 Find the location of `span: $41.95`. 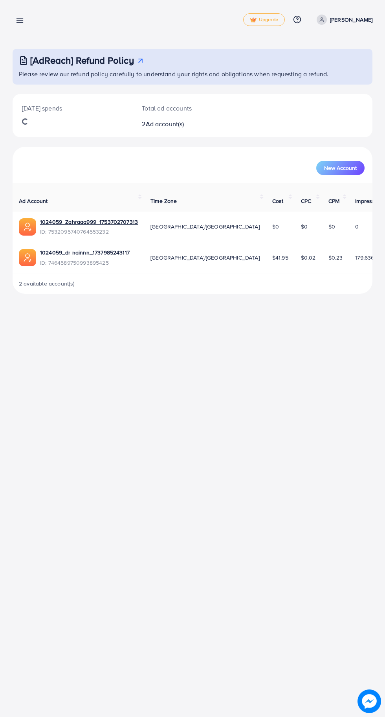

span: $41.95 is located at coordinates (280, 258).